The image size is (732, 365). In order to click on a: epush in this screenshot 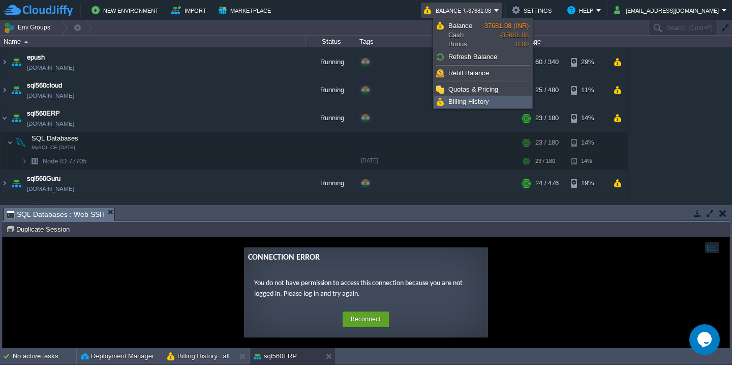, I will do `click(36, 57)`.